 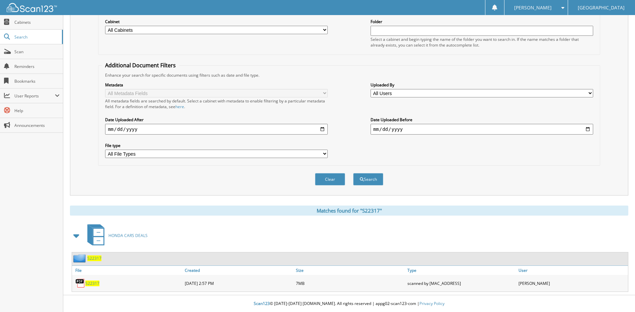 What do you see at coordinates (481, 42) in the screenshot?
I see `div: Select a cabinet and begin typing the name of the folder you want to search in. If the name match...` at bounding box center [481, 42].